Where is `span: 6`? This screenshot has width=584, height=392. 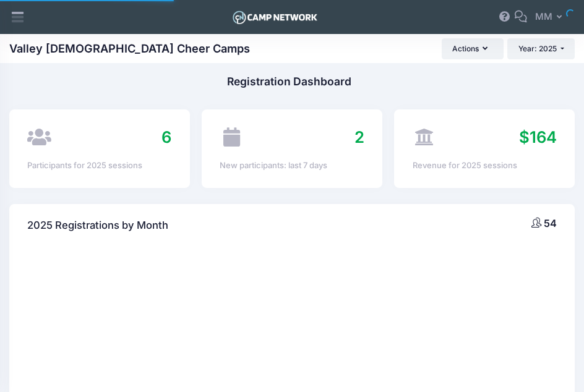 span: 6 is located at coordinates (166, 136).